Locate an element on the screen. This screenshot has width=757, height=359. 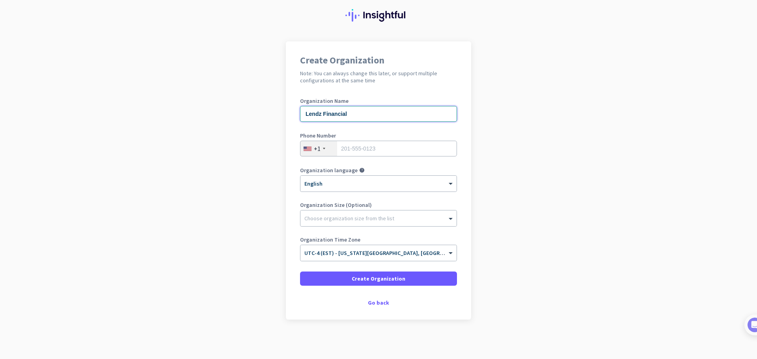
input: 201-555-0123 is located at coordinates (379, 149).